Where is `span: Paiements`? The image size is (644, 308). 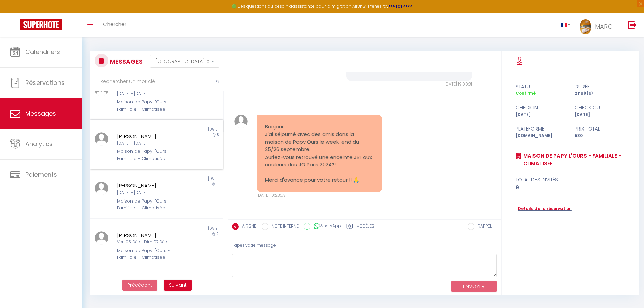
span: Paiements is located at coordinates (41, 174).